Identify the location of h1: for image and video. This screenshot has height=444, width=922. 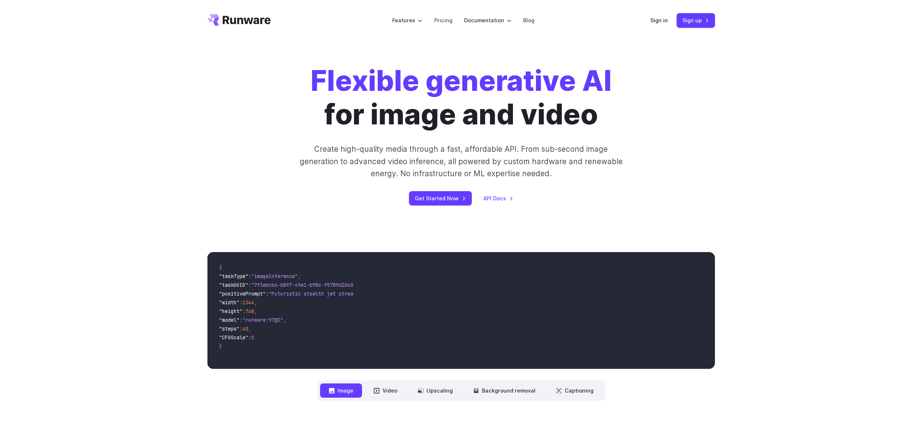
(461, 98).